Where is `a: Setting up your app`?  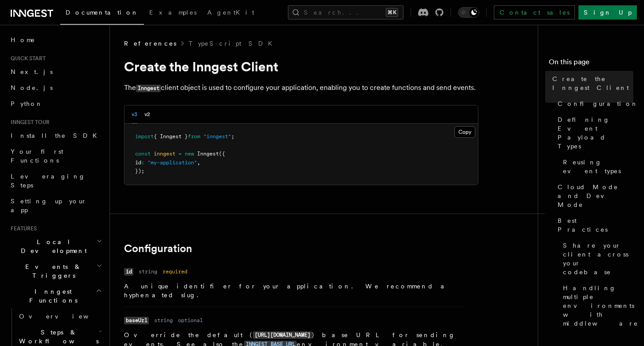 a: Setting up your app is located at coordinates (55, 206).